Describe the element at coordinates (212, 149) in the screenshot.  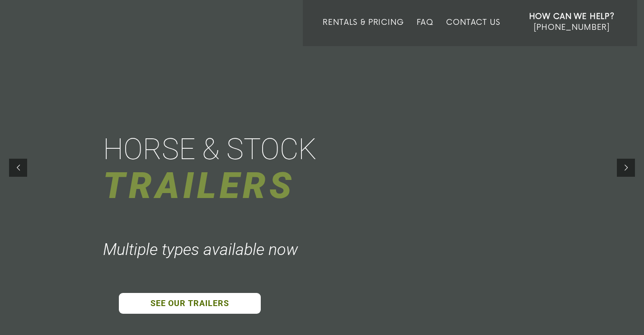
I see `div: HORSE & STOCK` at that location.